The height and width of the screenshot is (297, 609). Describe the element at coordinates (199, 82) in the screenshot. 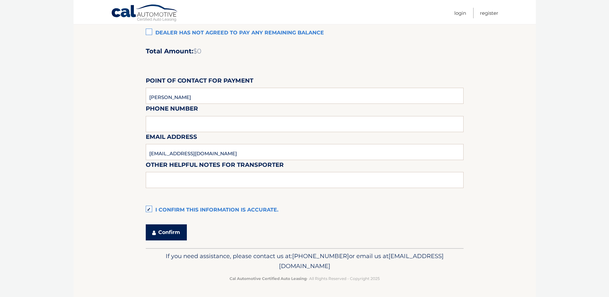

I see `label: Point of Contact for Payment` at that location.